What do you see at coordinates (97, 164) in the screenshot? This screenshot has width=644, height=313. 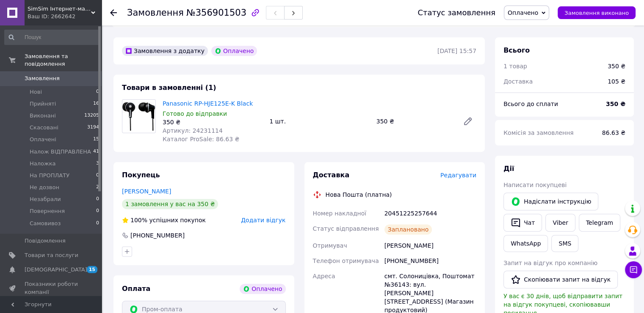 I see `span: 3` at bounding box center [97, 164].